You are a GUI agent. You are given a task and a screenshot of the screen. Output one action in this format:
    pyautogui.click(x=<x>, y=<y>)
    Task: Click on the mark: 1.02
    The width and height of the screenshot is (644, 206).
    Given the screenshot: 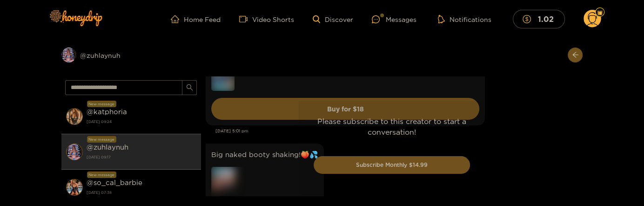 What is the action you would take?
    pyautogui.click(x=546, y=19)
    